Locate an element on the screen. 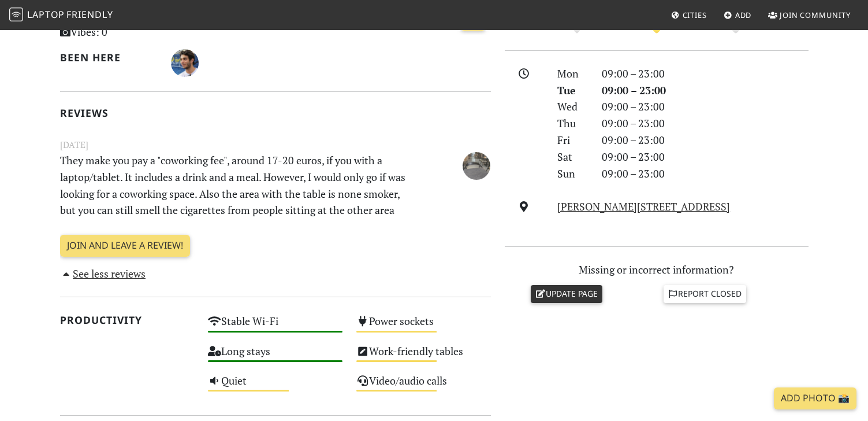 Image resolution: width=868 pixels, height=421 pixels. div: Sun is located at coordinates (573, 173).